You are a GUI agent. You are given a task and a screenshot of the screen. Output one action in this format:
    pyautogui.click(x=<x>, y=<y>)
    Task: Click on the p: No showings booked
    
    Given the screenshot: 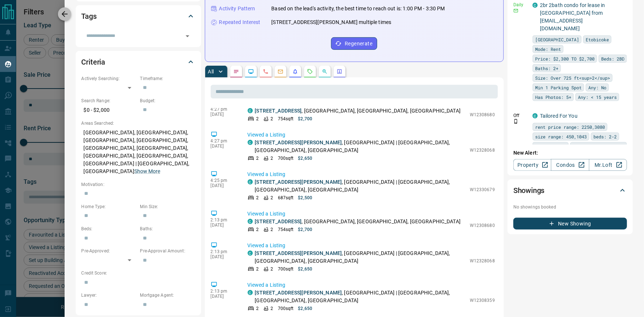 What is the action you would take?
    pyautogui.click(x=570, y=207)
    